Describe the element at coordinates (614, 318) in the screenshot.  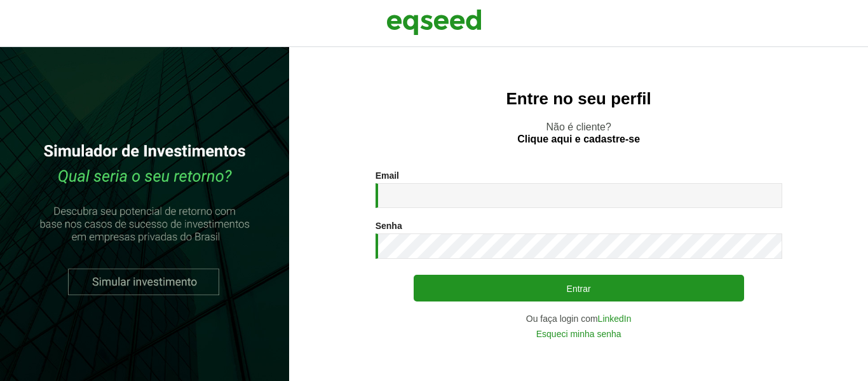
I see `a: LinkedIn` at that location.